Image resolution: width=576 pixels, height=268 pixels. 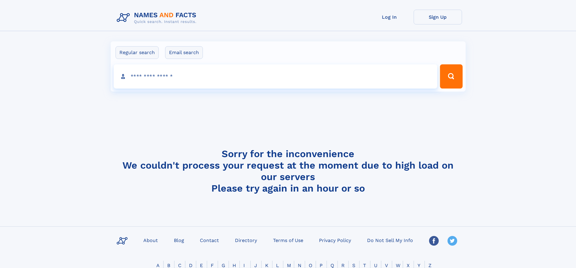 What do you see at coordinates (390, 240) in the screenshot?
I see `a: Do Not Sell My Info` at bounding box center [390, 240].